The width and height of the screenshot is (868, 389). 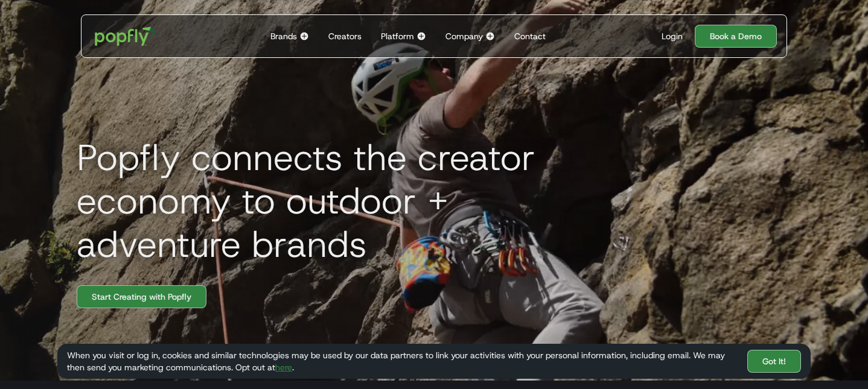 What do you see at coordinates (398, 36) in the screenshot?
I see `div: Platform` at bounding box center [398, 36].